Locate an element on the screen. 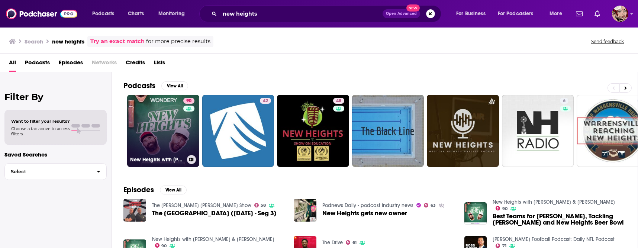 This screenshot has height=248, width=638. a: PodcastsView All is located at coordinates (156, 86).